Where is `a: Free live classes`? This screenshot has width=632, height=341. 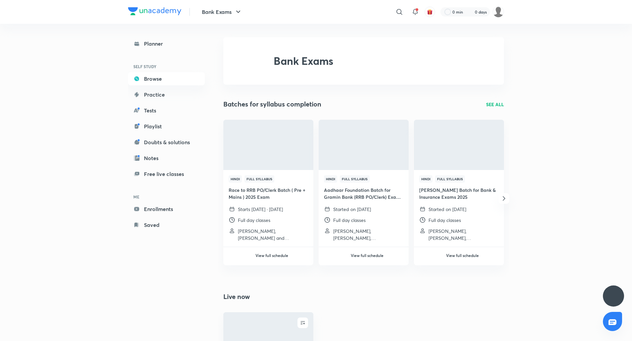
a: Free live classes is located at coordinates (167, 174).